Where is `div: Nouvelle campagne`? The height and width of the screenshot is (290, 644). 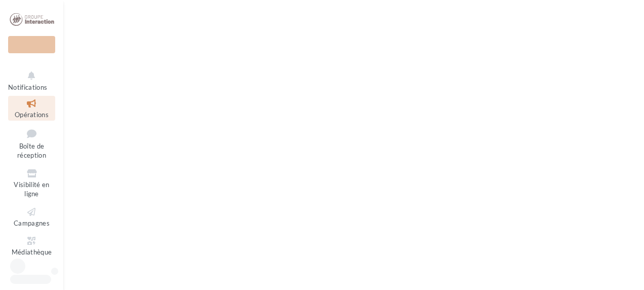
div: Nouvelle campagne is located at coordinates (31, 44).